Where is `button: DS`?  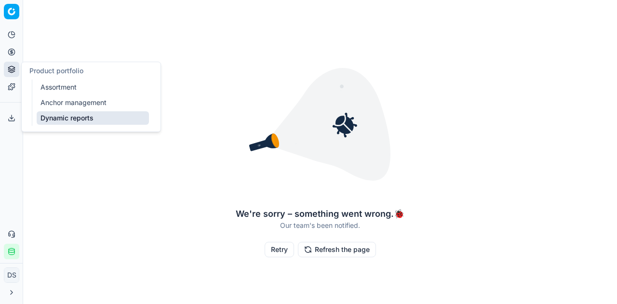 button: DS is located at coordinates (12, 275).